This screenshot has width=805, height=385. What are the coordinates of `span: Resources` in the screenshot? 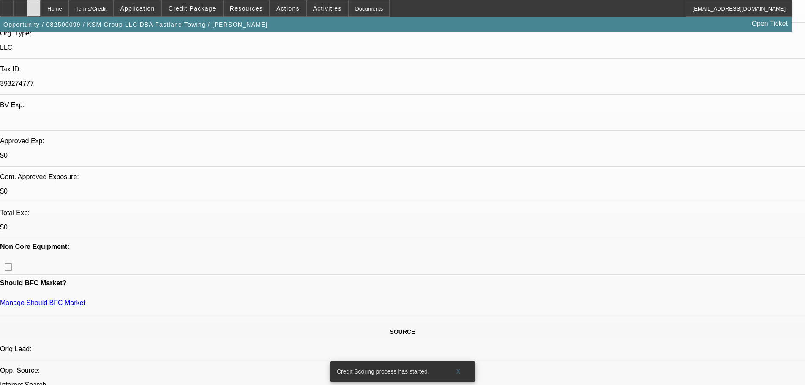 It's located at (246, 8).